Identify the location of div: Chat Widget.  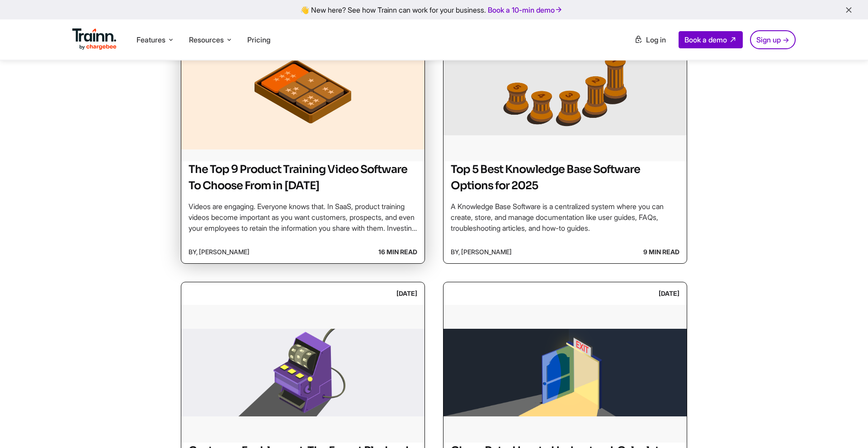
(845, 427).